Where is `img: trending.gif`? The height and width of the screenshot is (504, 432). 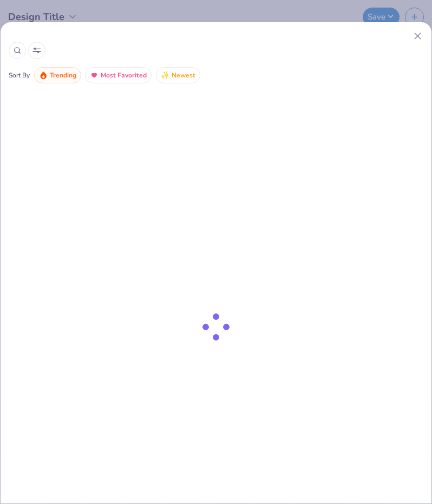 img: trending.gif is located at coordinates (43, 75).